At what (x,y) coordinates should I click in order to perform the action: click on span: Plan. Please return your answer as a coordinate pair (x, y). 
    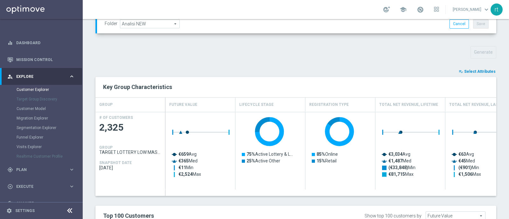
    Looking at the image, I should click on (42, 170).